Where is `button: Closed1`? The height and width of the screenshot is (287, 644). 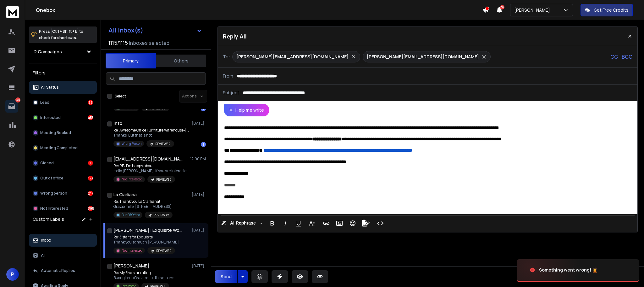 button: Closed1 is located at coordinates (63, 162).